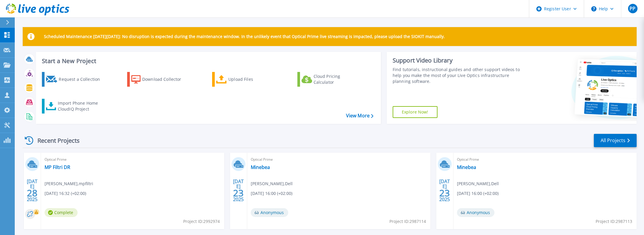 The image size is (644, 235). Describe the element at coordinates (160, 80) in the screenshot. I see `a: Download Collector` at that location.